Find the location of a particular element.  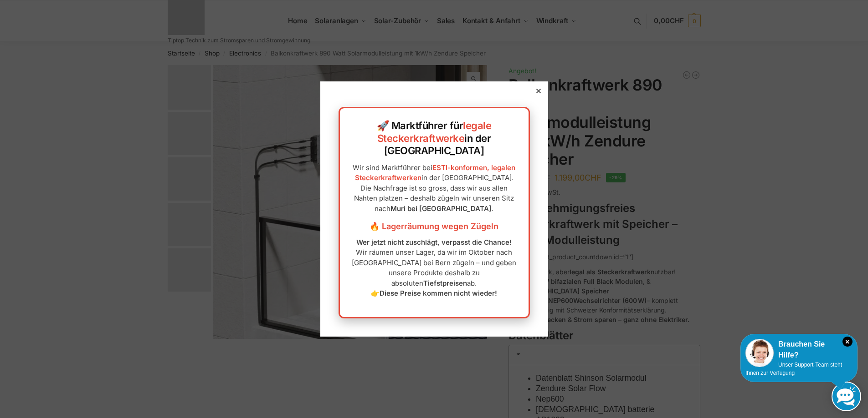

img: Customer service is located at coordinates (760, 353).